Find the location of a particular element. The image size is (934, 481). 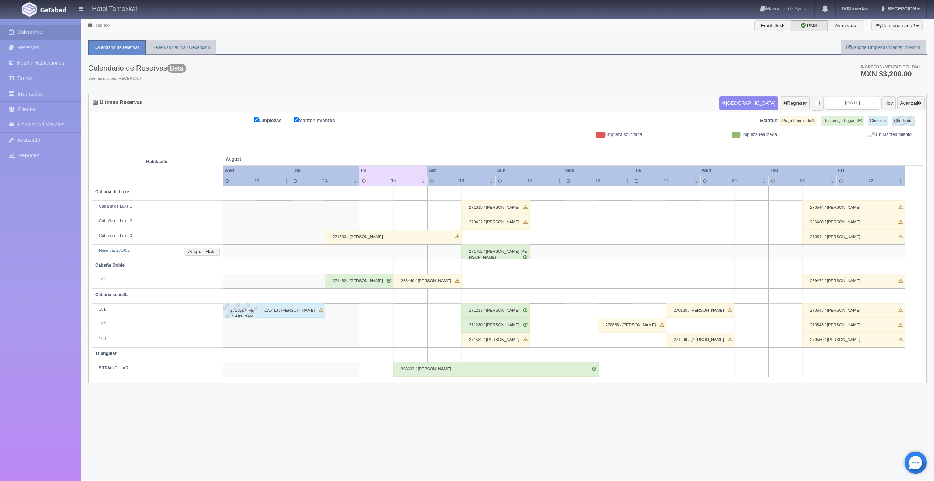

th: Mon is located at coordinates (598, 171).